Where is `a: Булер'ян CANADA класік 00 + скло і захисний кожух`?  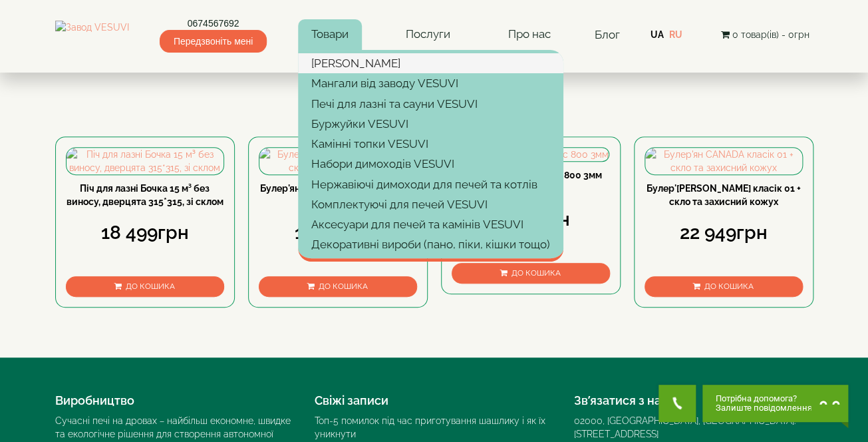
a: Булер'ян CANADA класік 00 + скло і захисний кожух is located at coordinates (337, 195).